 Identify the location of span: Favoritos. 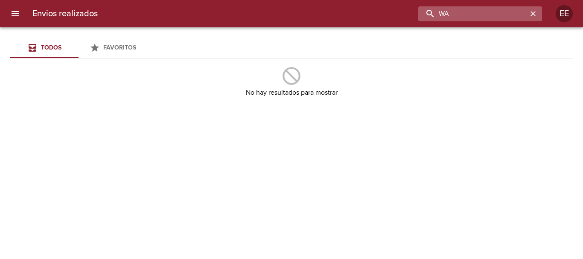
(120, 47).